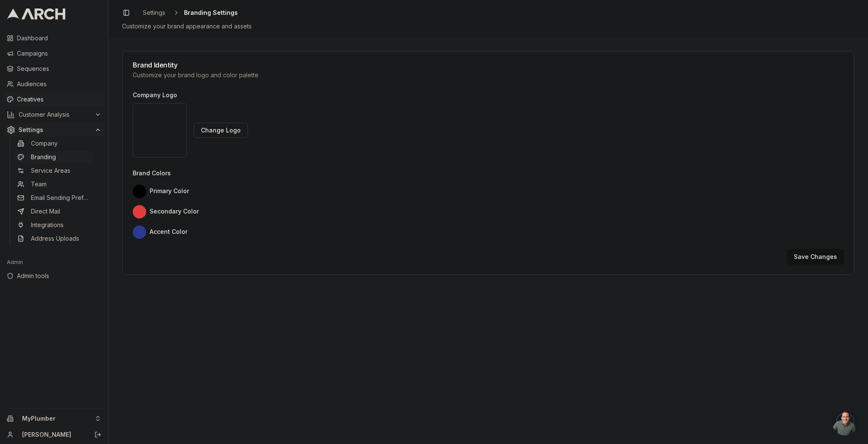  I want to click on button: Save Changes, so click(816, 257).